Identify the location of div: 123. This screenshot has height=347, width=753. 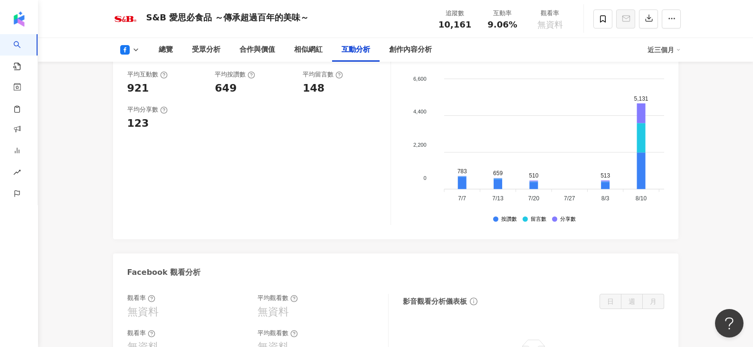
(138, 123).